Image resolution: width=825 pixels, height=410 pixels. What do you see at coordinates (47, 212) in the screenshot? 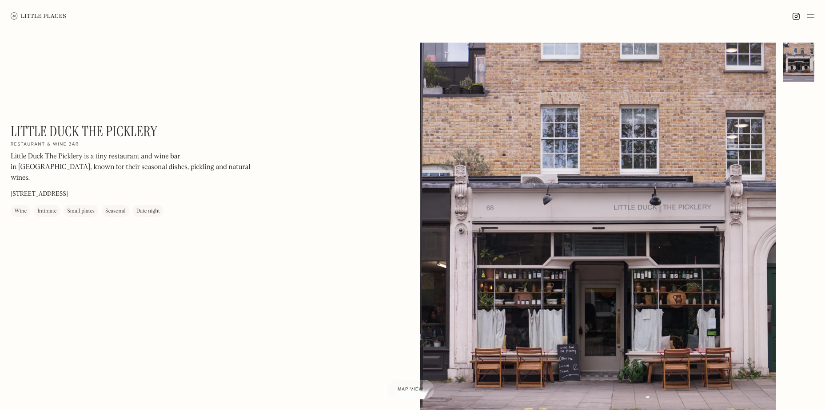
I see `div: Intimate` at bounding box center [47, 212].